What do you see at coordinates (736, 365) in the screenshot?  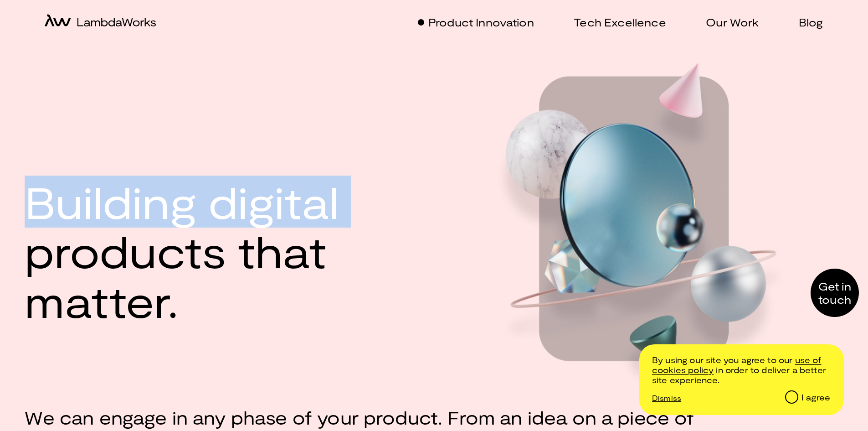 I see `a: /cookie-and-privacy-policy` at bounding box center [736, 365].